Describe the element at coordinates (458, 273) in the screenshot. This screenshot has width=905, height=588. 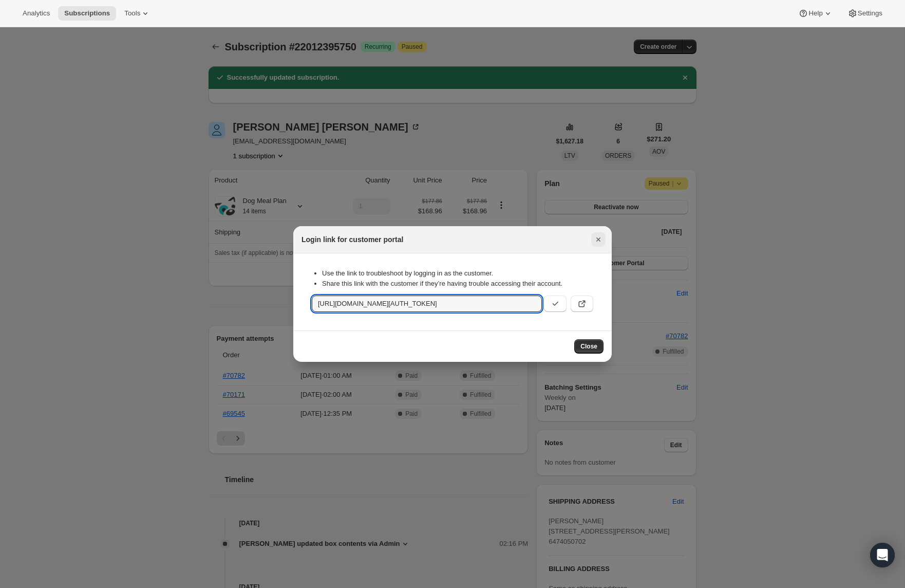
I see `li: Use the link to troubleshoot by logging in as the customer.` at that location.